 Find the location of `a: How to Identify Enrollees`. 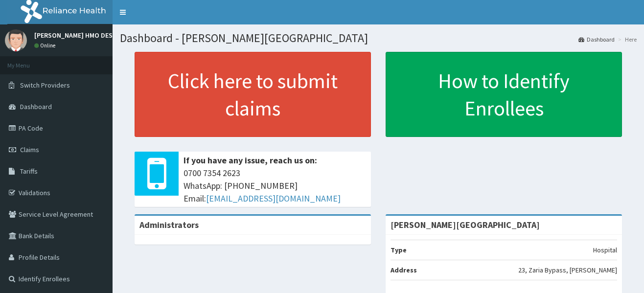

a: How to Identify Enrollees is located at coordinates (503, 95).